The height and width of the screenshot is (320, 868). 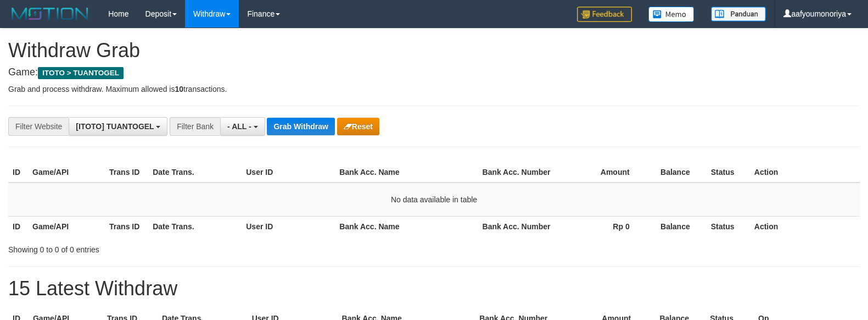 I want to click on img: Button%20Memo.svg, so click(x=672, y=15).